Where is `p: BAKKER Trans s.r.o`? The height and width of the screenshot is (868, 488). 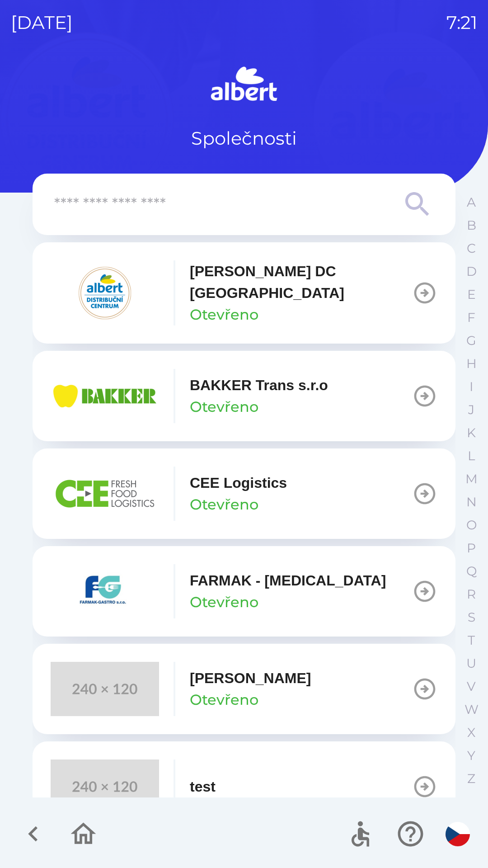
p: BAKKER Trans s.r.o is located at coordinates (259, 385).